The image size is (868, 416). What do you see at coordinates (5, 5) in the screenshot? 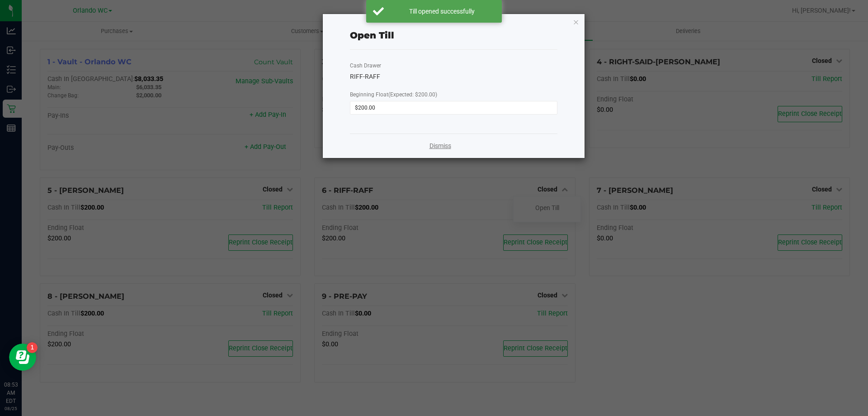
I see `span: 1` at bounding box center [5, 5].